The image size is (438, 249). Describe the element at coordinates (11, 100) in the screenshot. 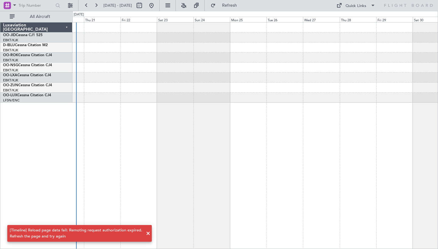

I see `a: LFSN/ENC` at that location.